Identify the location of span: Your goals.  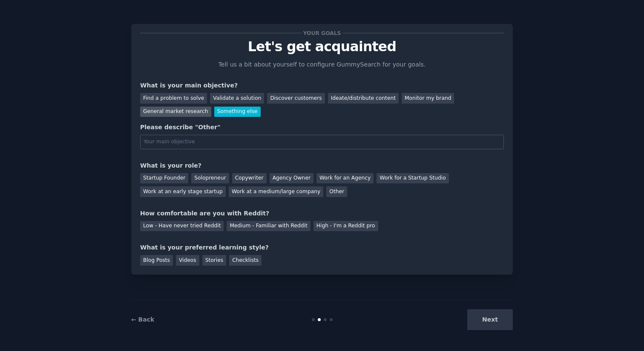
(322, 33).